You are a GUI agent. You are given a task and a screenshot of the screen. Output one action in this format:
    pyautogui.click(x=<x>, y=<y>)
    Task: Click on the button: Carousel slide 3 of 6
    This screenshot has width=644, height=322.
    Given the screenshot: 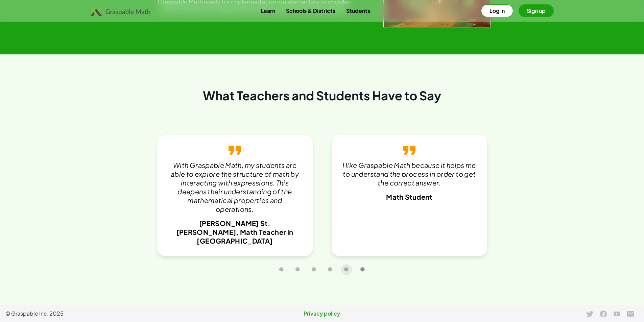 What is the action you would take?
    pyautogui.click(x=314, y=270)
    